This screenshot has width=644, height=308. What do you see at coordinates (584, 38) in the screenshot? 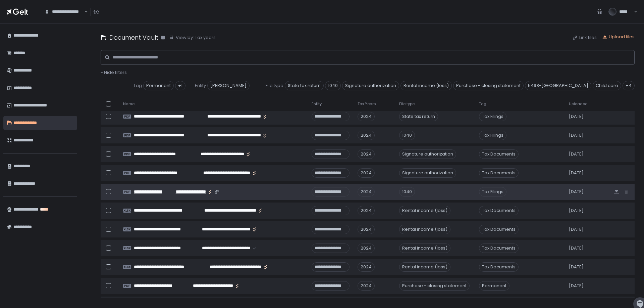
I see `div: Link files` at bounding box center [584, 38].